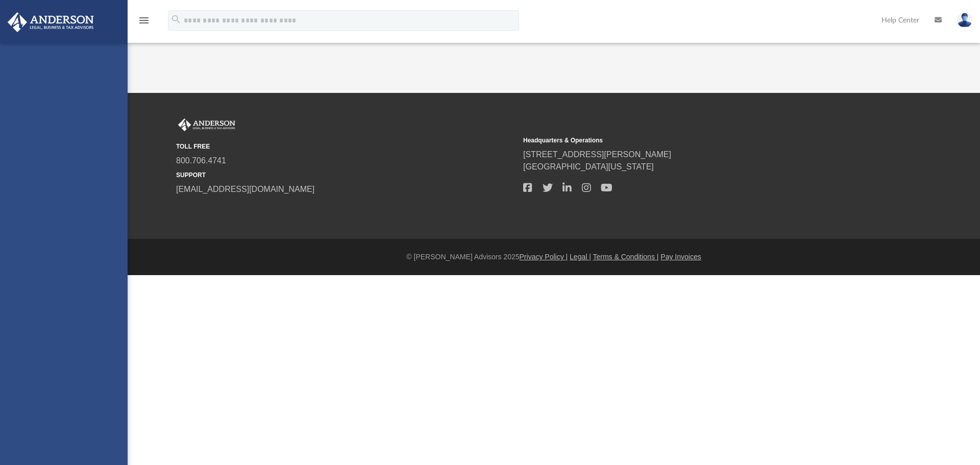 Image resolution: width=980 pixels, height=465 pixels. Describe the element at coordinates (693, 140) in the screenshot. I see `small: Headquarters & Operations` at that location.